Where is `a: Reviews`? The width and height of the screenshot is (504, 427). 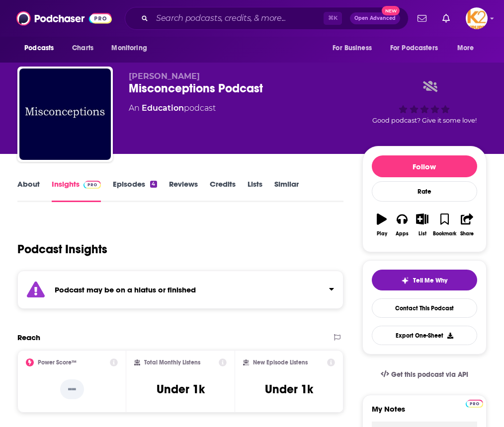 a: Reviews is located at coordinates (183, 190).